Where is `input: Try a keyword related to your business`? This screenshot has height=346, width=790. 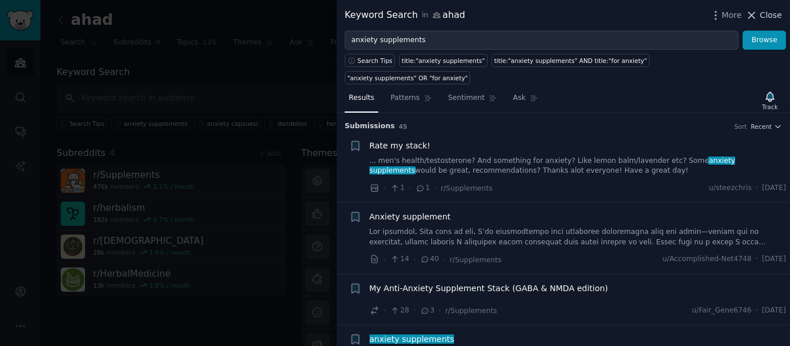 input: Try a keyword related to your business is located at coordinates (541, 40).